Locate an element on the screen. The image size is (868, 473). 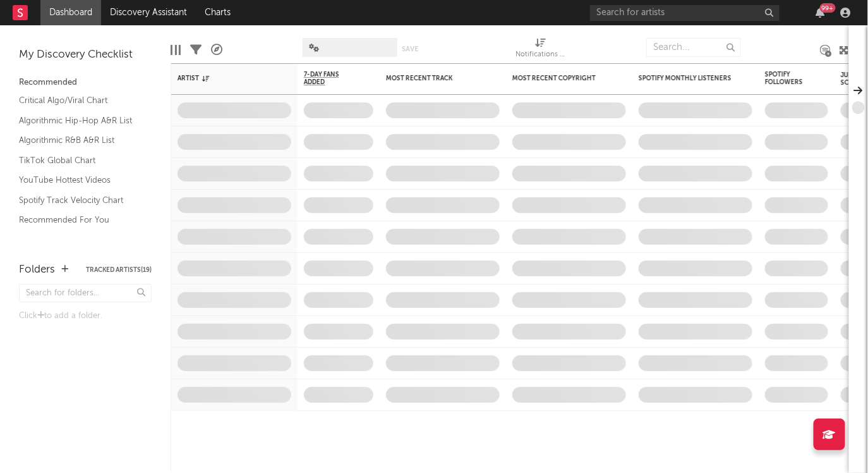
input: Search for folders... is located at coordinates (85, 293).